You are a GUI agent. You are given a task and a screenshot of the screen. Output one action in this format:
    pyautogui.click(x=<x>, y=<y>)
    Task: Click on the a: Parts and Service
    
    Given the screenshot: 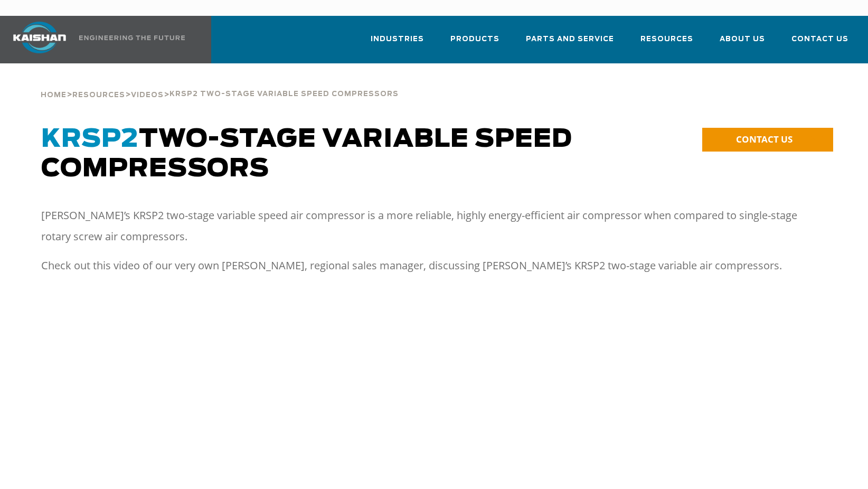 What is the action you would take?
    pyautogui.click(x=570, y=43)
    